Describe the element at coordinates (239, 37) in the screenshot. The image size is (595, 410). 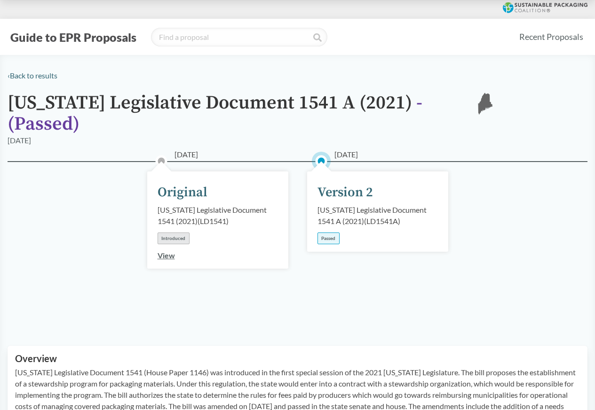
I see `input: Find a proposal` at that location.